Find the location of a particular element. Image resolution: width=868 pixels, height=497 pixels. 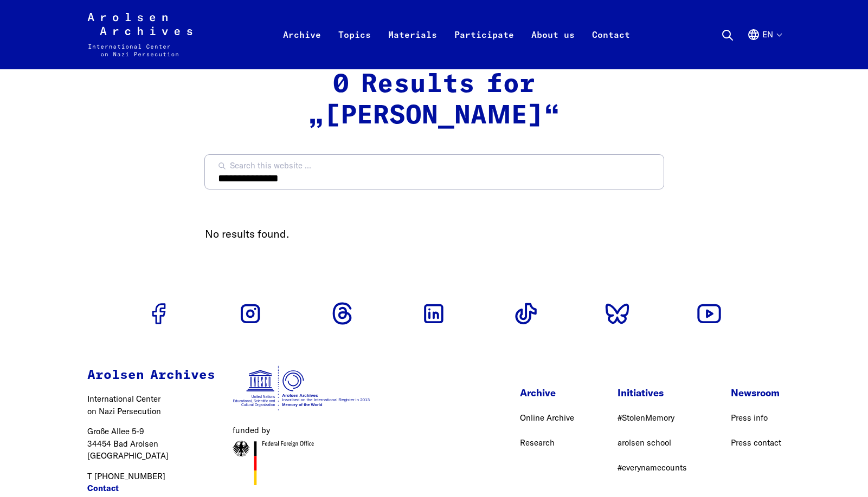

a: #StolenMemory is located at coordinates (645, 417).